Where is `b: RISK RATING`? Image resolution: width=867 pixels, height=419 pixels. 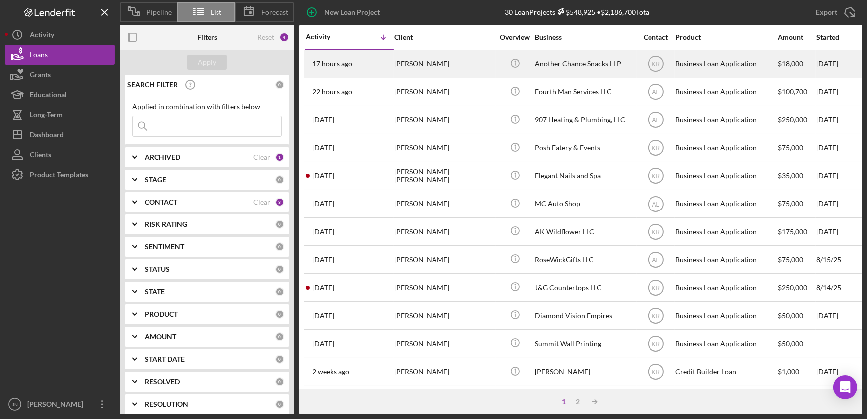 b: RISK RATING is located at coordinates (166, 224).